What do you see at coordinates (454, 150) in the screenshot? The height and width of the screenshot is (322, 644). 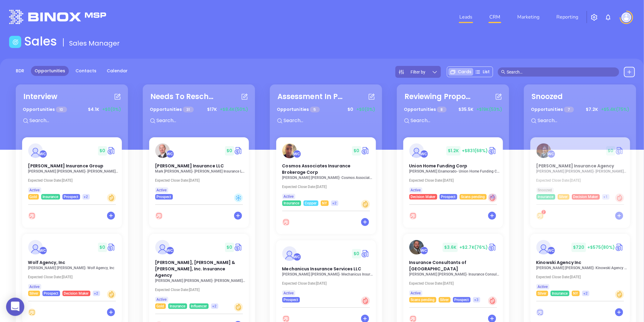 I see `span: $ 1.2K` at bounding box center [454, 150].